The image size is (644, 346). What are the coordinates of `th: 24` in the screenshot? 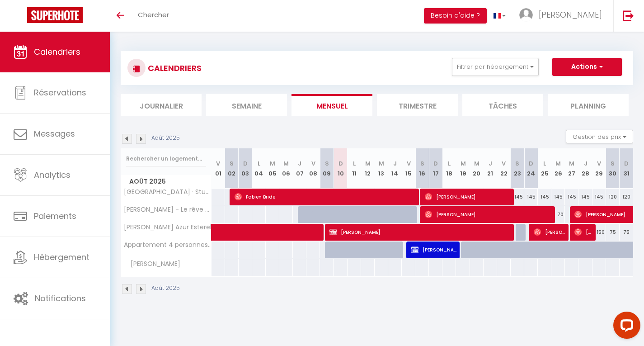 It's located at (531, 168).